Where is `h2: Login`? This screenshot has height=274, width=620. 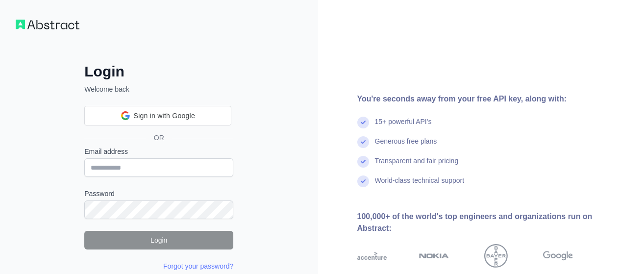 h2: Login is located at coordinates (159, 72).